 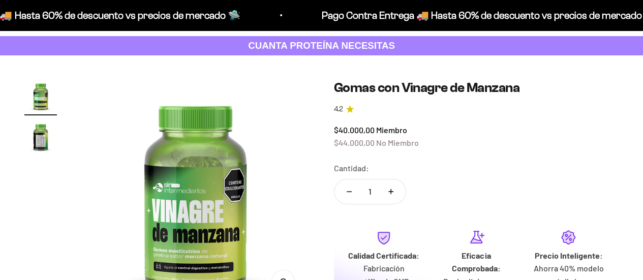 What do you see at coordinates (354, 142) in the screenshot?
I see `span: $44.000,00` at bounding box center [354, 142].